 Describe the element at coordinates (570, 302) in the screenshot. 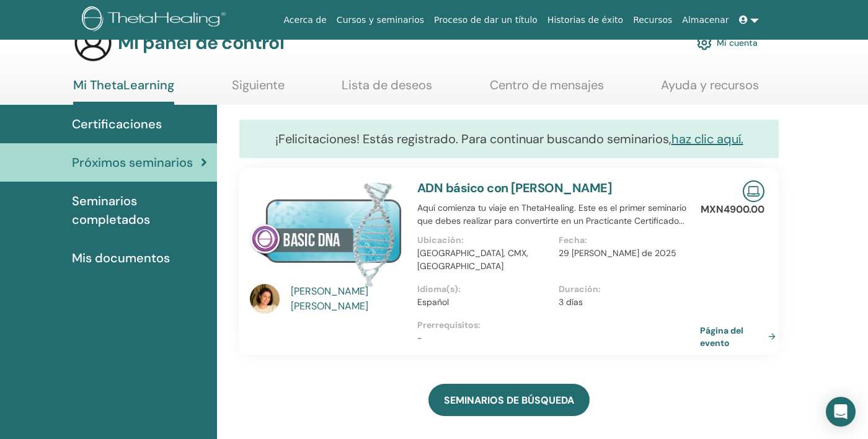

I see `font: 3 días` at that location.